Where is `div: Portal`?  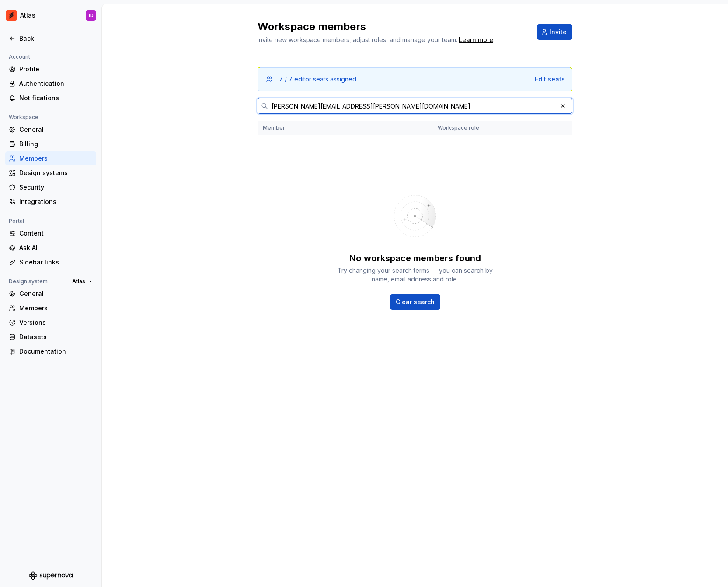
div: Portal is located at coordinates (16, 221).